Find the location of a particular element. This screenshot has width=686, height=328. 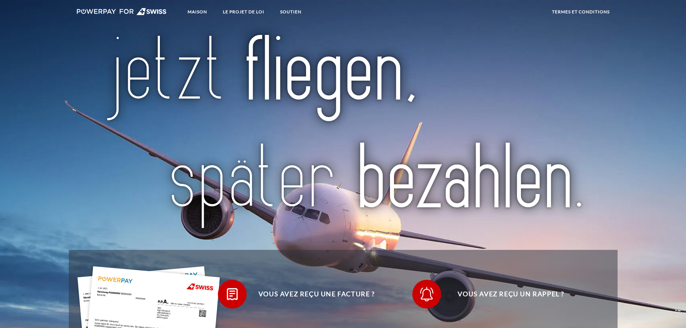

img: qb_bill.svg is located at coordinates (232, 294).